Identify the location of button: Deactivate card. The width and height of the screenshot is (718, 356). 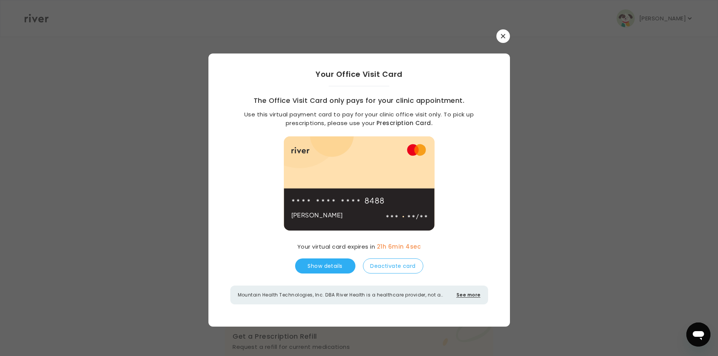
(393, 266).